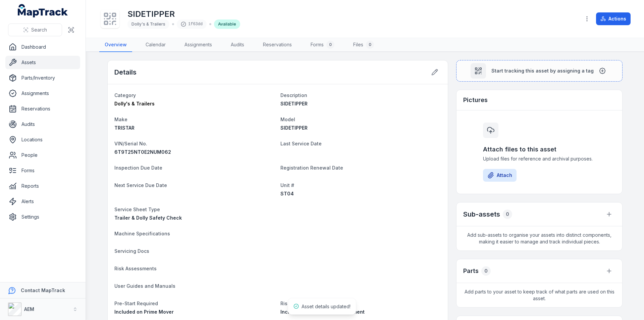 The width and height of the screenshot is (644, 320). What do you see at coordinates (540, 295) in the screenshot?
I see `span: Add parts to your asset to keep track of what parts are used on this asset.` at bounding box center [540, 295].